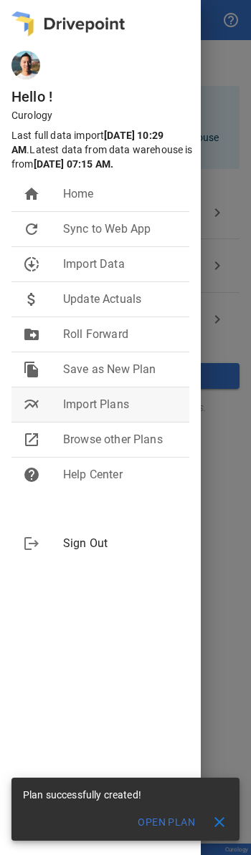 Image resolution: width=251 pixels, height=855 pixels. What do you see at coordinates (120, 229) in the screenshot?
I see `span: Sync to Web App` at bounding box center [120, 229].